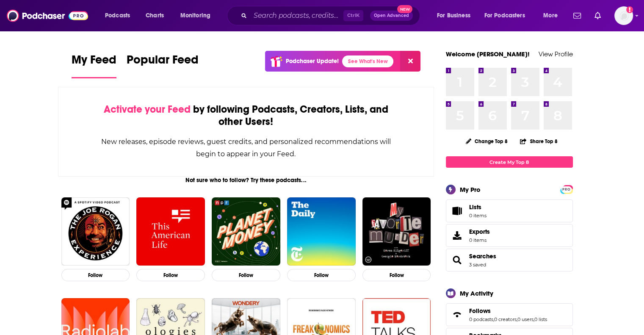  I want to click on img: The Joe Rogan Experience, so click(96, 232).